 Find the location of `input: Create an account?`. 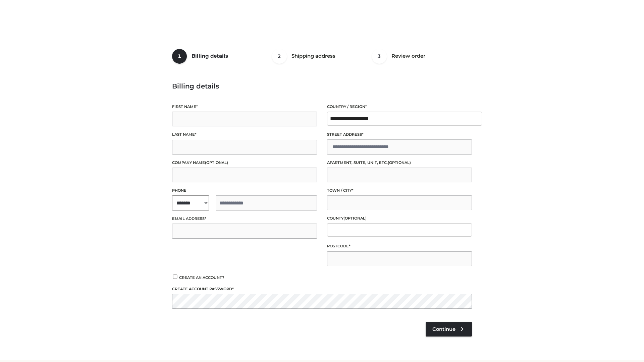

input: Create an account? is located at coordinates (175, 276).